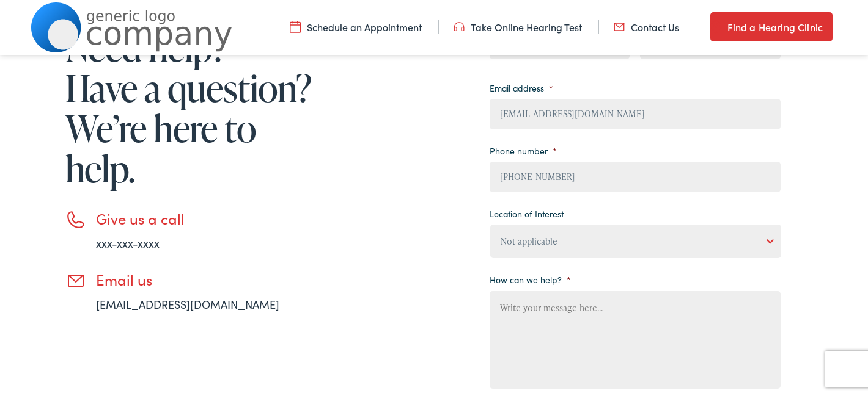 The height and width of the screenshot is (396, 868). Describe the element at coordinates (526, 214) in the screenshot. I see `label: Location of Interest` at that location.